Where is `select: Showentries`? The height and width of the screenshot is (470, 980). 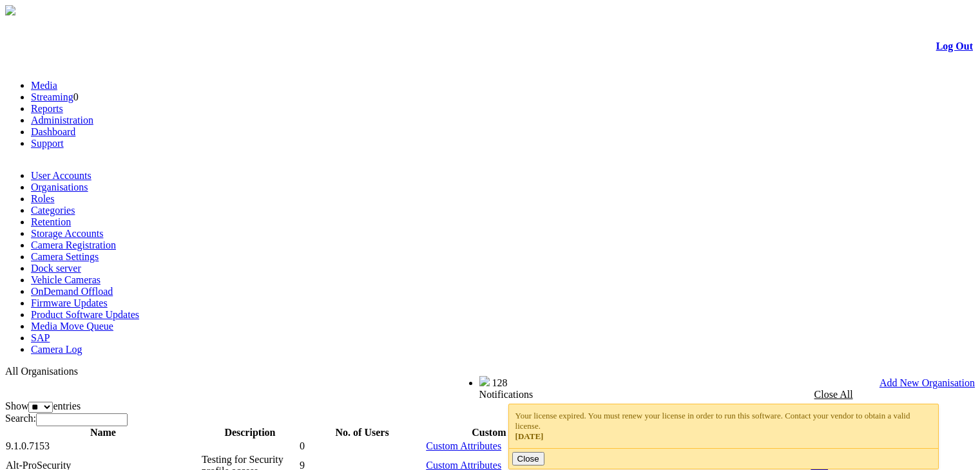 select: Showentries is located at coordinates (41, 407).